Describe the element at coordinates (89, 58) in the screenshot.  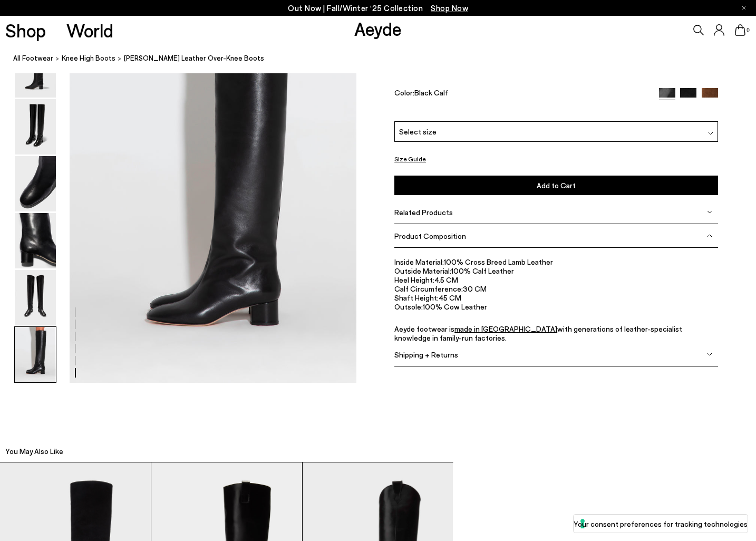
I see `a: knee high boots` at that location.